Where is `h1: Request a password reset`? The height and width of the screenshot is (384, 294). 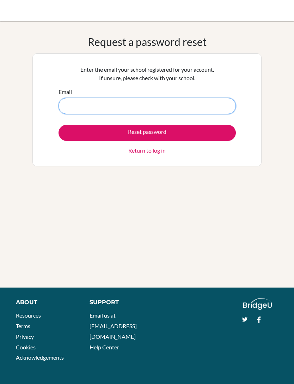
h1: Request a password reset is located at coordinates (147, 42).